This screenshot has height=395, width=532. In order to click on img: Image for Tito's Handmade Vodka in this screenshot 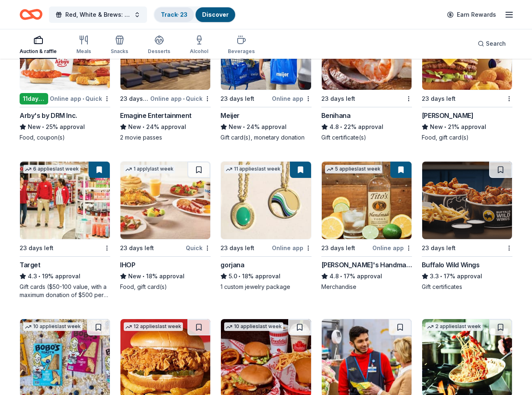, I will do `click(366, 200)`.